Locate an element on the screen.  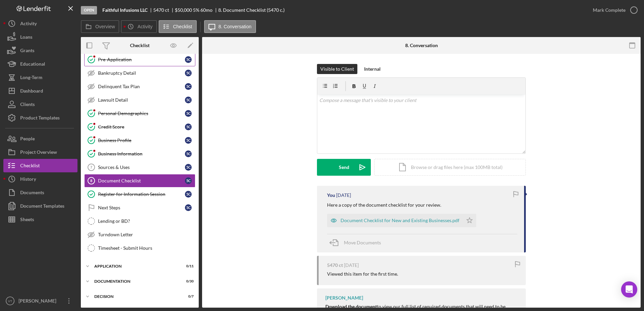
strong: Download the document is located at coordinates (351, 306).